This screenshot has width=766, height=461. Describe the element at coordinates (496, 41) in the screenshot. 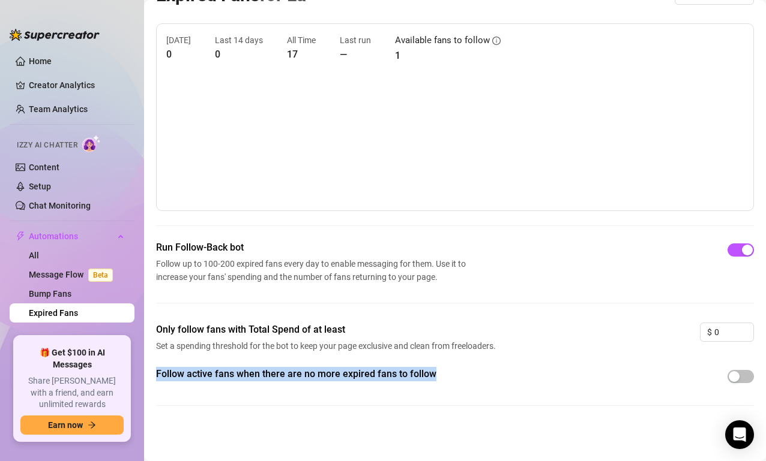

I see `span: info-circle` at that location.